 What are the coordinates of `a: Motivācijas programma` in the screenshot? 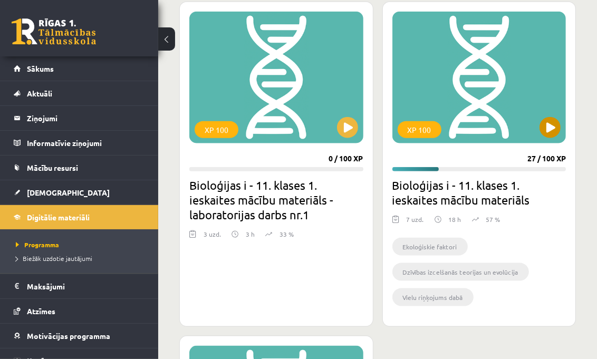 It's located at (79, 336).